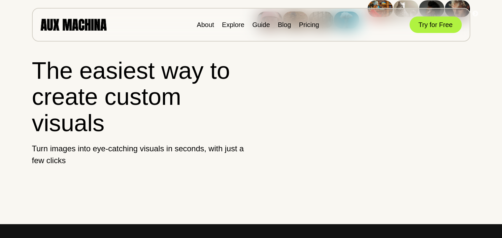  What do you see at coordinates (284, 25) in the screenshot?
I see `a: Blog` at bounding box center [284, 25].